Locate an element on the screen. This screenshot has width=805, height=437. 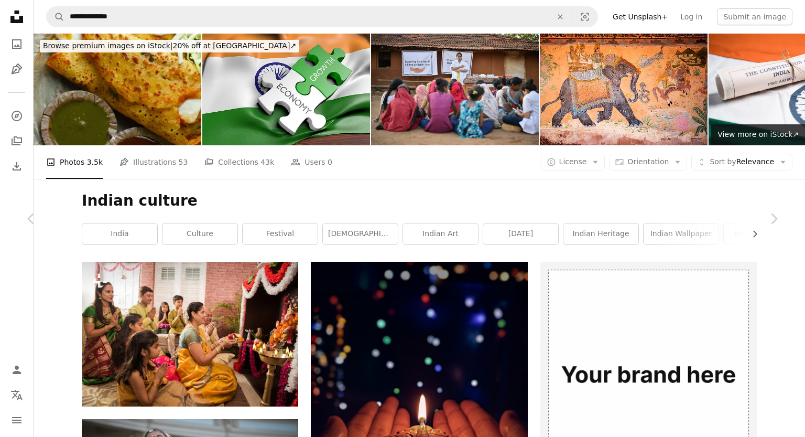
span: Sort by is located at coordinates (723, 161).